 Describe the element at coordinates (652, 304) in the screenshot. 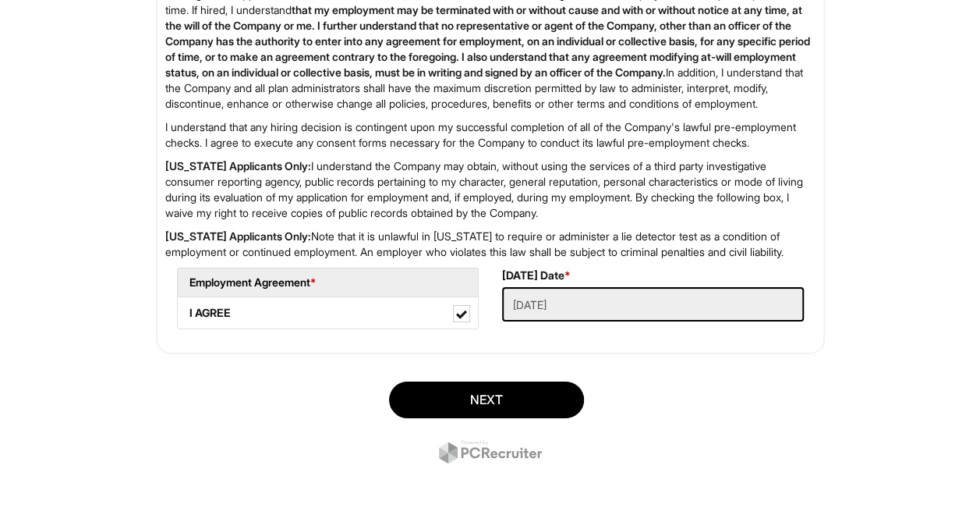

I see `input: Today's Date` at that location.